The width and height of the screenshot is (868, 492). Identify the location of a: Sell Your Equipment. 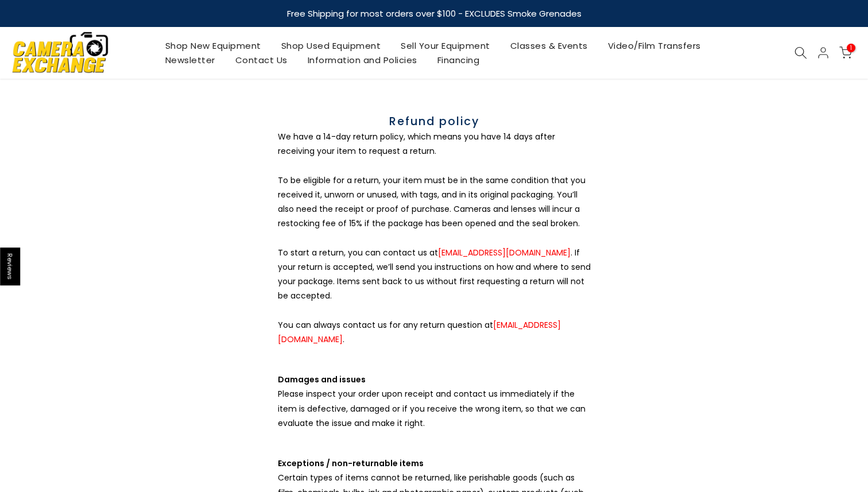
(446, 46).